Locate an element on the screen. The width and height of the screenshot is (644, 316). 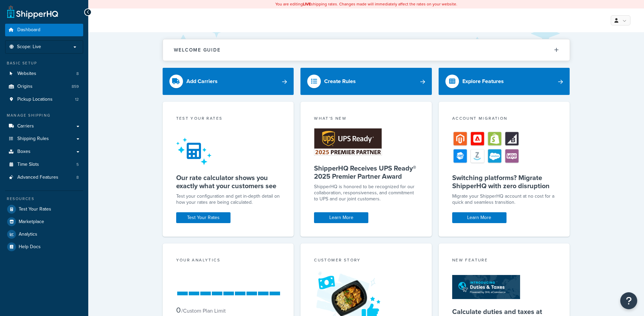
button: Welcome Guide is located at coordinates (366, 50).